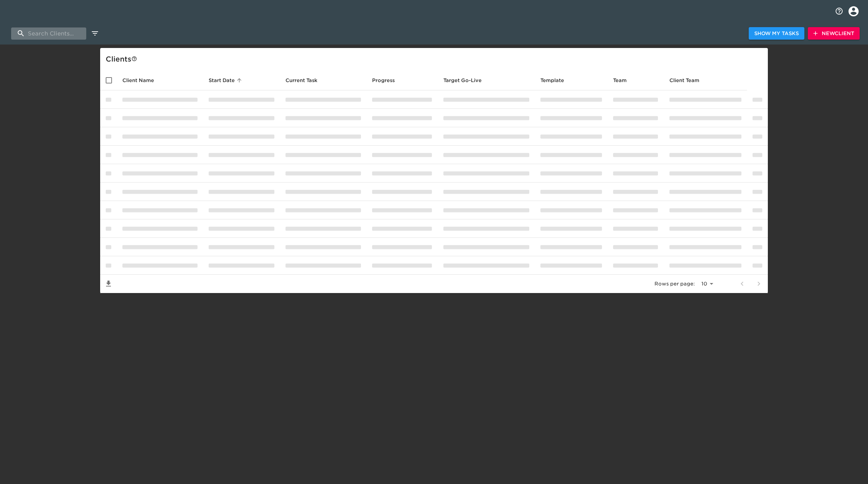 This screenshot has height=484, width=868. Describe the element at coordinates (854, 11) in the screenshot. I see `button: profile` at that location.